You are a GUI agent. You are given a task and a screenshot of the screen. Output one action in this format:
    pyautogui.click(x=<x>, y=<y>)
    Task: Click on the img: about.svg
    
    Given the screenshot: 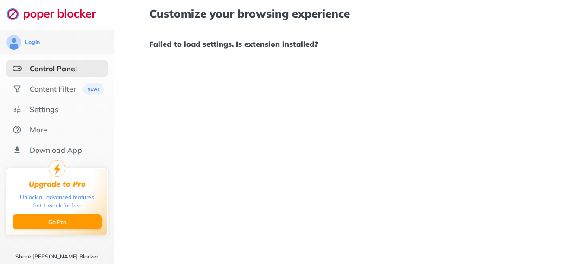 What is the action you would take?
    pyautogui.click(x=17, y=130)
    